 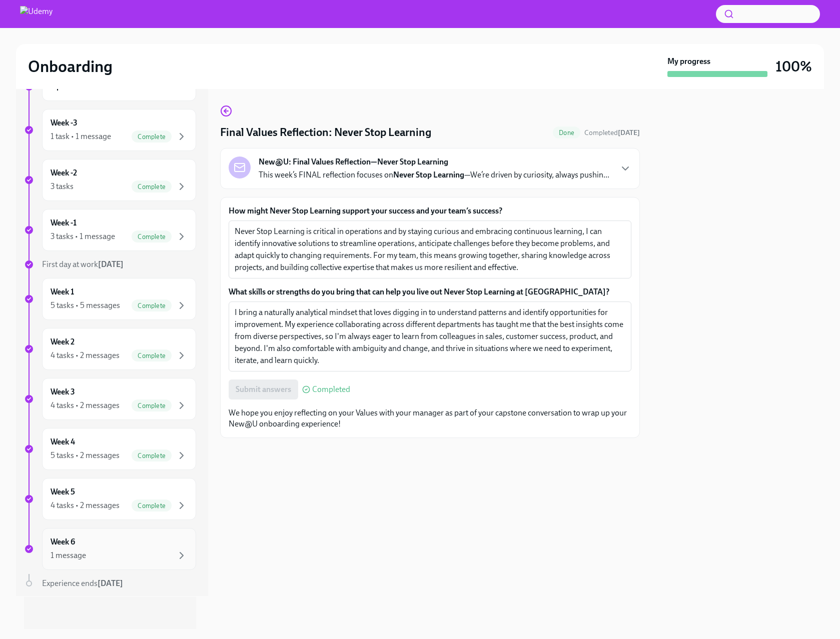 I want to click on h6: Week 6, so click(x=62, y=542).